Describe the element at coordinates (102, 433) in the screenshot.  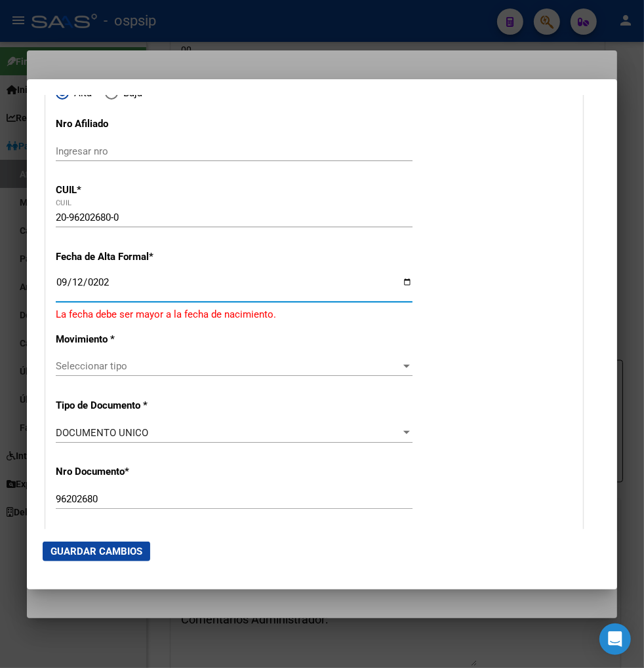
I see `span: DOCUMENTO UNICO` at that location.